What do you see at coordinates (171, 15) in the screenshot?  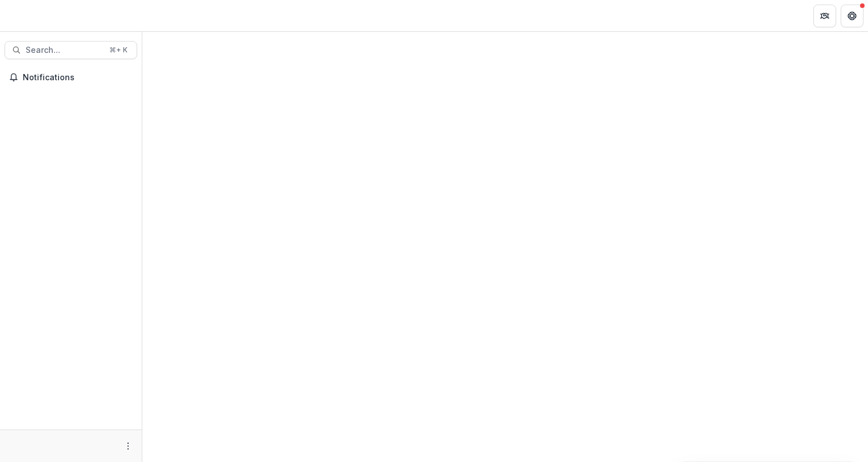 I see `nav: breadcrumb` at bounding box center [171, 15].